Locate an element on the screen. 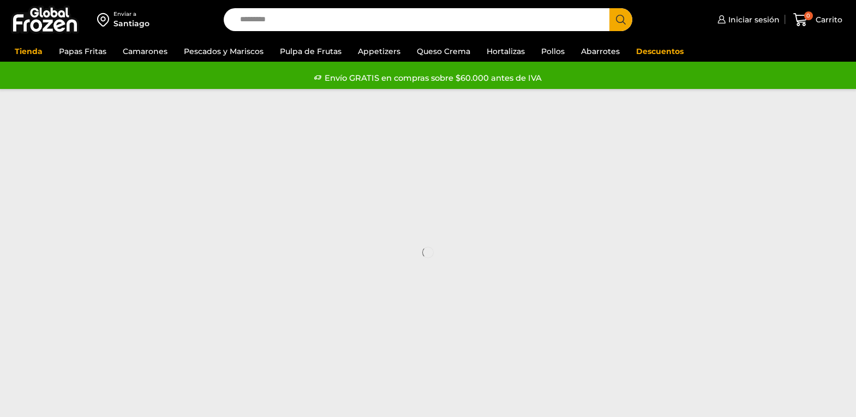 This screenshot has height=417, width=856. a: Papas Fritas is located at coordinates (82, 51).